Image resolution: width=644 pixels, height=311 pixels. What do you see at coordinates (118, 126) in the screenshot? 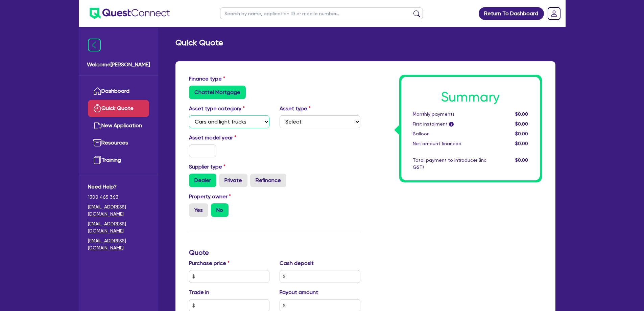
I see `a: New Application` at bounding box center [118, 126].